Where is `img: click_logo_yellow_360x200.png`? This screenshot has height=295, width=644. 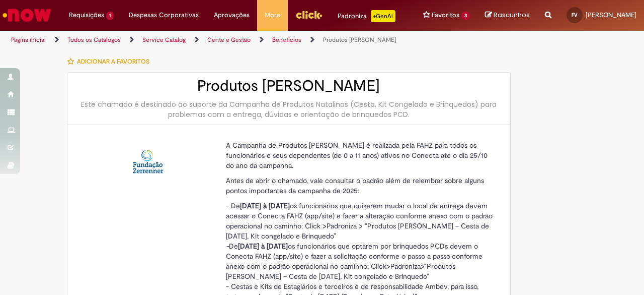
img: click_logo_yellow_360x200.png is located at coordinates (309, 15).